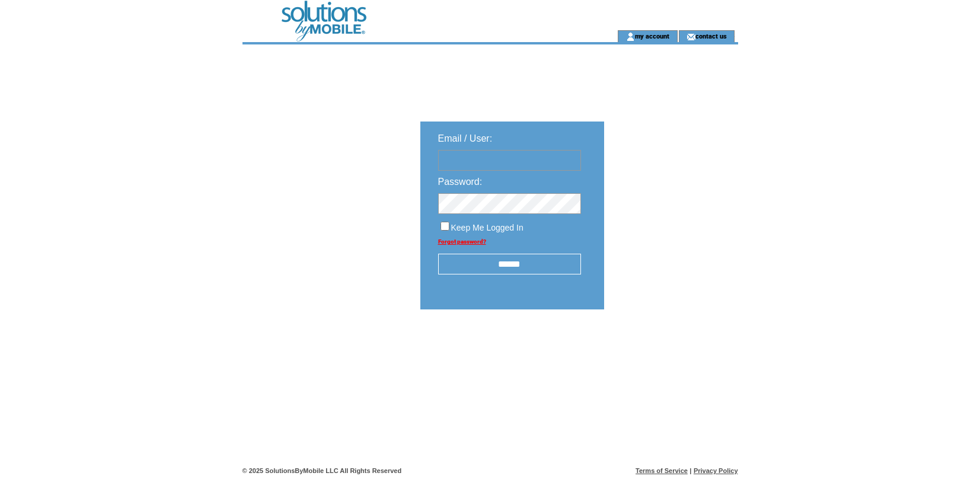  What do you see at coordinates (652, 35) in the screenshot?
I see `a: my account` at bounding box center [652, 35].